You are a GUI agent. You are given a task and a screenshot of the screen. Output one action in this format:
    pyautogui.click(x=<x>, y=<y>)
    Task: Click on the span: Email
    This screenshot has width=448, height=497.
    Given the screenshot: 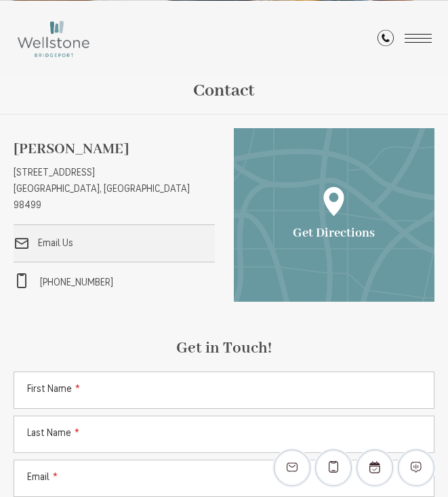 What is the action you would take?
    pyautogui.click(x=38, y=477)
    